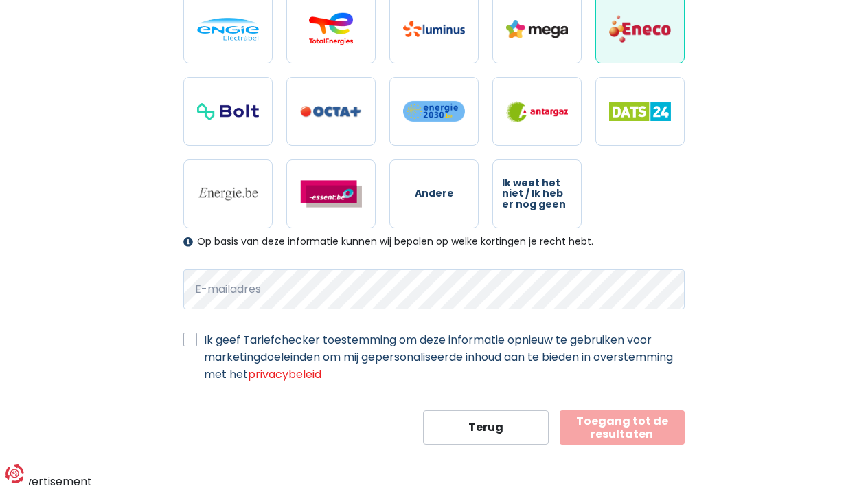 This screenshot has height=488, width=868. I want to click on img: Octa+, so click(331, 111).